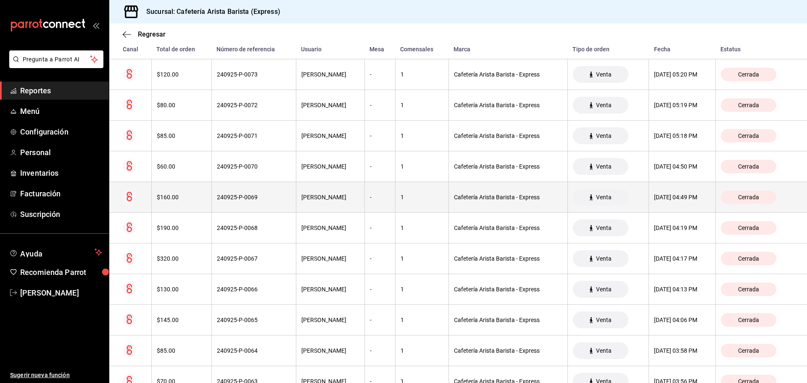 Image resolution: width=807 pixels, height=383 pixels. I want to click on button: Regresar, so click(144, 34).